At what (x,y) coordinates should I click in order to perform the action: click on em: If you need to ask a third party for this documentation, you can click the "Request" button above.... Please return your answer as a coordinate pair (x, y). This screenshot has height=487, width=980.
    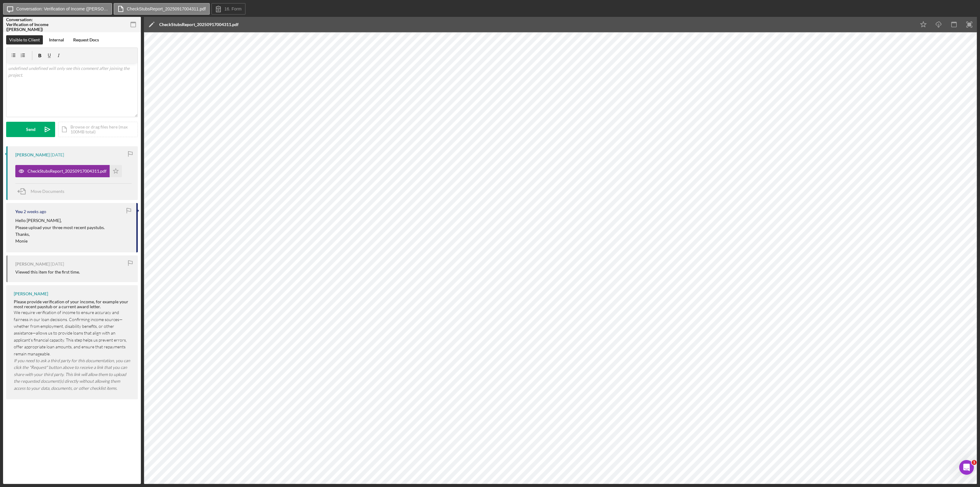
    Looking at the image, I should click on (72, 374).